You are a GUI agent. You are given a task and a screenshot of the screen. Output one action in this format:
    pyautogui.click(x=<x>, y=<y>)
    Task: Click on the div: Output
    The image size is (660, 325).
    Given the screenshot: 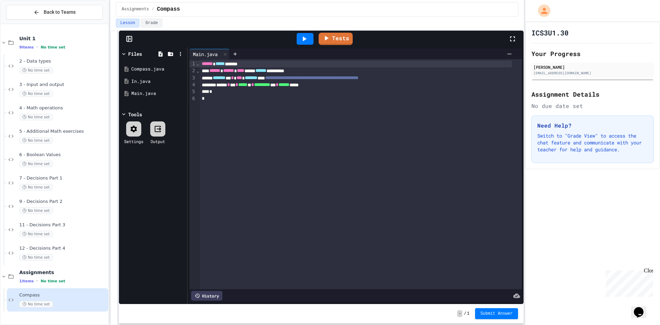 What is the action you would take?
    pyautogui.click(x=158, y=141)
    